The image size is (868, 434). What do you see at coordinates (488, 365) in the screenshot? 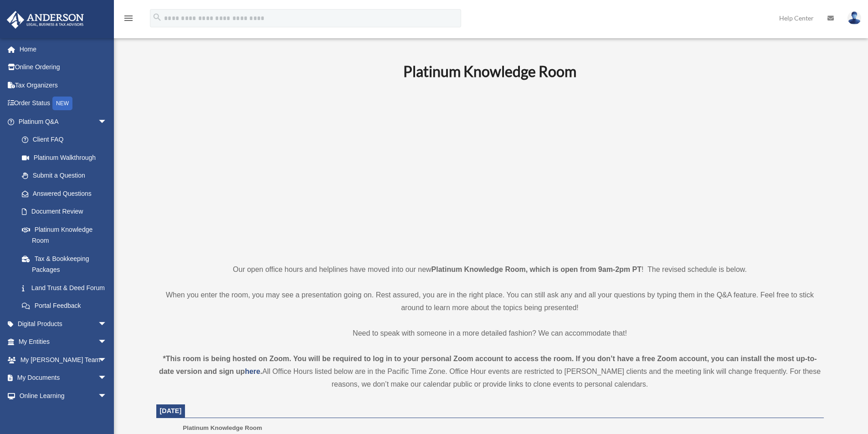
I see `strong: *This room is being hosted on Zoom. You will be required to log in to your personal Zoom account ...` at bounding box center [488, 365].